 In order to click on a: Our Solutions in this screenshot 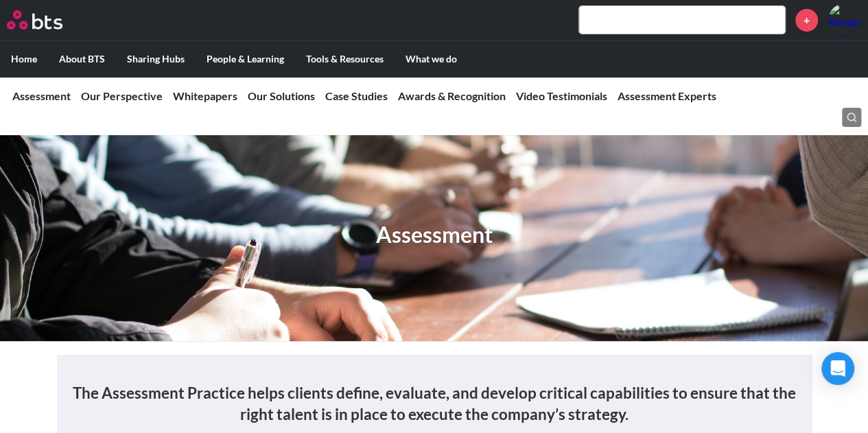, I will do `click(282, 95)`.